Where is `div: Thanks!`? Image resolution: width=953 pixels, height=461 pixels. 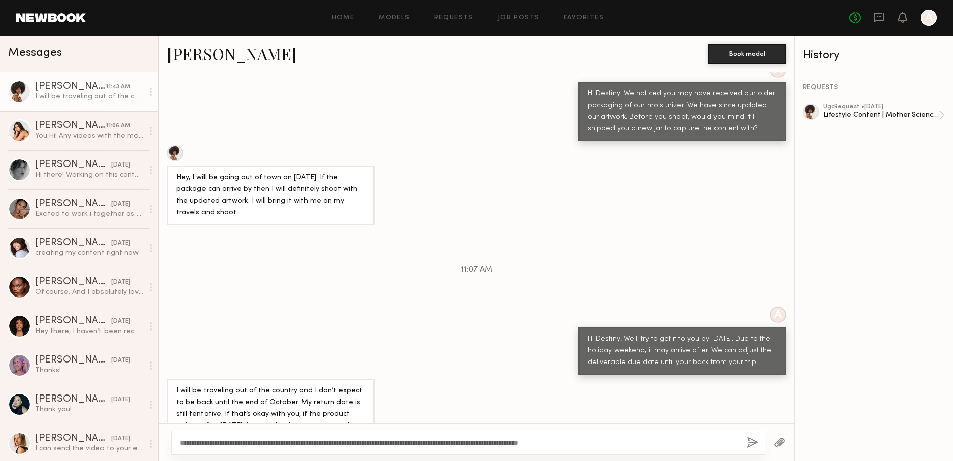
div: Thanks! is located at coordinates (89, 370).